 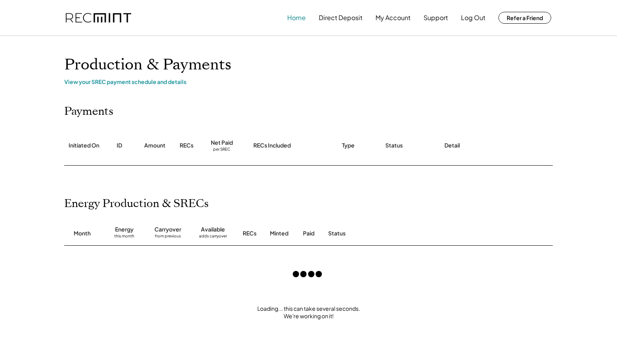 What do you see at coordinates (119, 145) in the screenshot?
I see `div: ID` at bounding box center [119, 145].